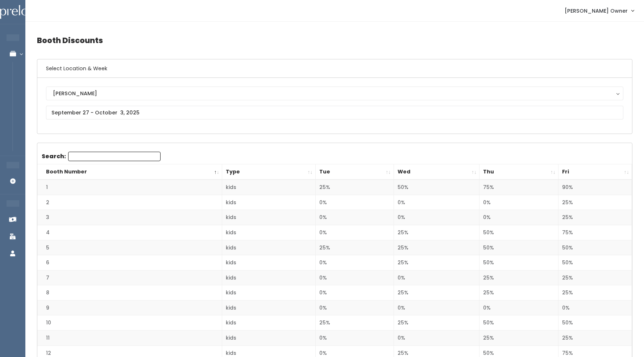 Image resolution: width=644 pixels, height=357 pixels. I want to click on label: Search:, so click(101, 156).